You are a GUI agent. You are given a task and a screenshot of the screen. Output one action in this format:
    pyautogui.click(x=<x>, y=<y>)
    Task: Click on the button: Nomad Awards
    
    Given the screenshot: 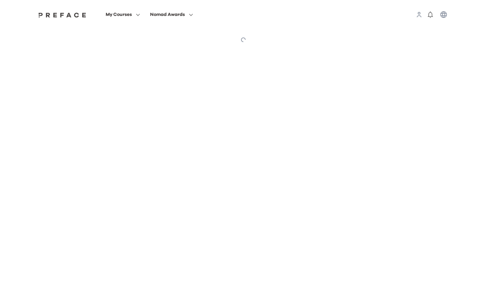 What is the action you would take?
    pyautogui.click(x=171, y=15)
    